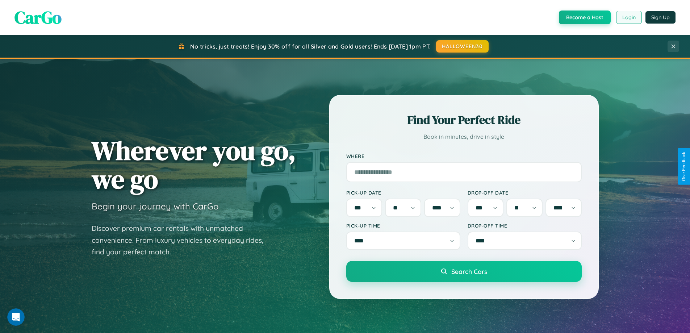 The image size is (690, 333). Describe the element at coordinates (403, 225) in the screenshot. I see `label: Pick-up Time` at that location.